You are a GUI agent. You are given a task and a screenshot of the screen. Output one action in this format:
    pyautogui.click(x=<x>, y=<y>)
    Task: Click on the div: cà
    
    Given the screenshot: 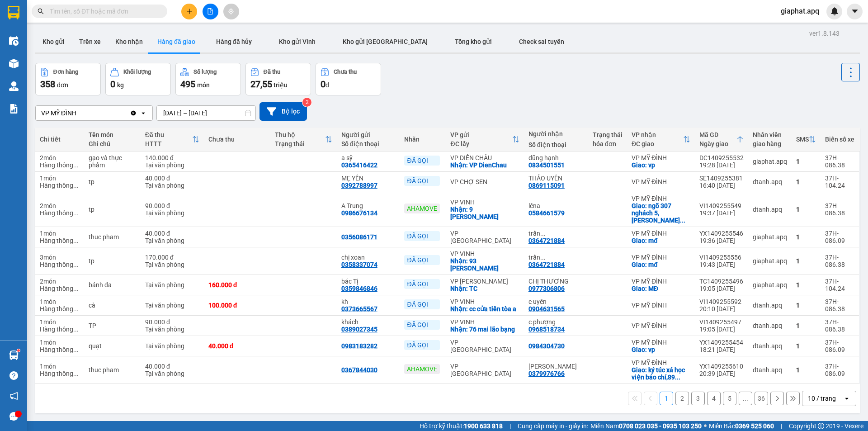 What is the action you would take?
    pyautogui.click(x=112, y=305)
    